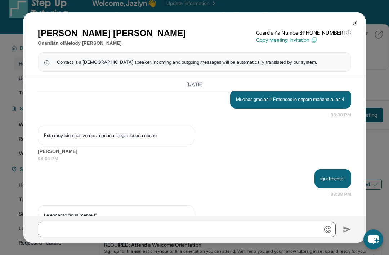 The width and height of the screenshot is (389, 255). Describe the element at coordinates (47, 62) in the screenshot. I see `img: info Icon` at that location.